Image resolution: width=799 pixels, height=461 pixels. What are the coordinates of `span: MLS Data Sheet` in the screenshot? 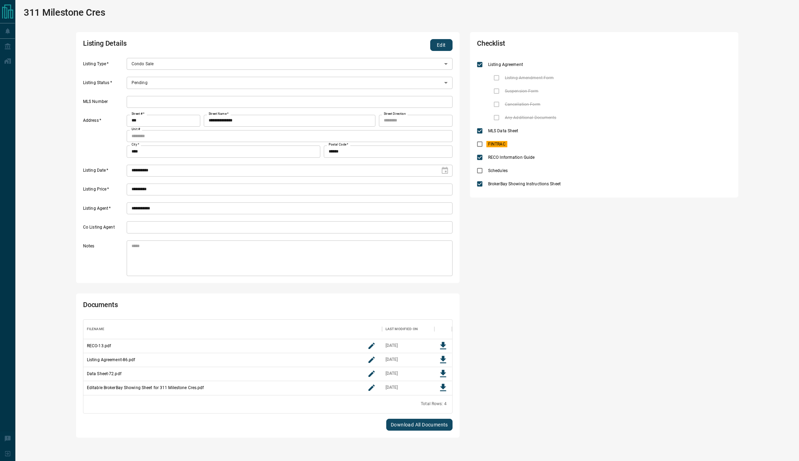 It's located at (503, 131).